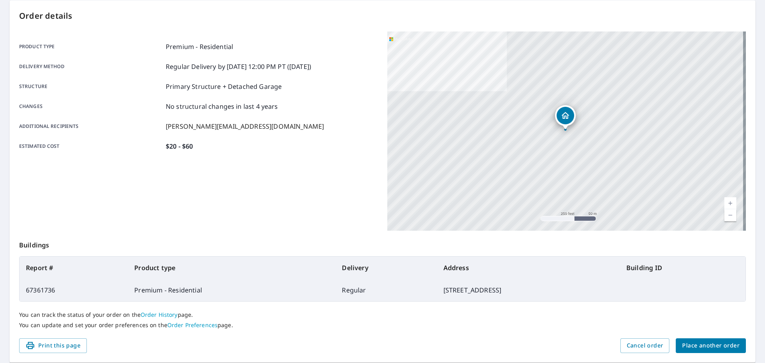 The width and height of the screenshot is (765, 363). What do you see at coordinates (731, 215) in the screenshot?
I see `a: Current Level 17, Zoom Out` at bounding box center [731, 215].